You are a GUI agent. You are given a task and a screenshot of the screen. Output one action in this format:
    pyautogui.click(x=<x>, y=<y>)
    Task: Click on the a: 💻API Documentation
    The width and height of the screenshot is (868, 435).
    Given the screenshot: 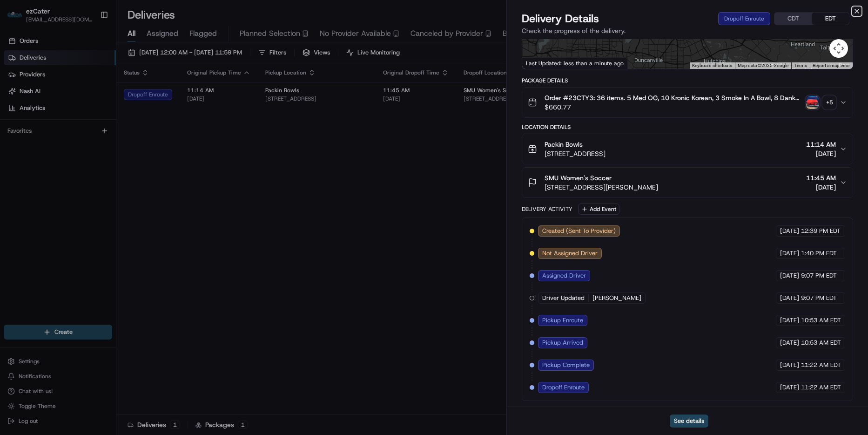 What is the action you would take?
    pyautogui.click(x=114, y=140)
    